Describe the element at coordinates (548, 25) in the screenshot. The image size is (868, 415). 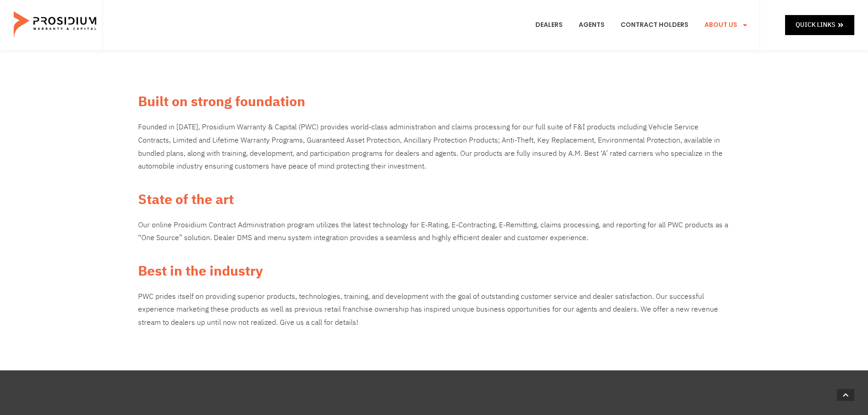
I see `a: Dealers` at that location.